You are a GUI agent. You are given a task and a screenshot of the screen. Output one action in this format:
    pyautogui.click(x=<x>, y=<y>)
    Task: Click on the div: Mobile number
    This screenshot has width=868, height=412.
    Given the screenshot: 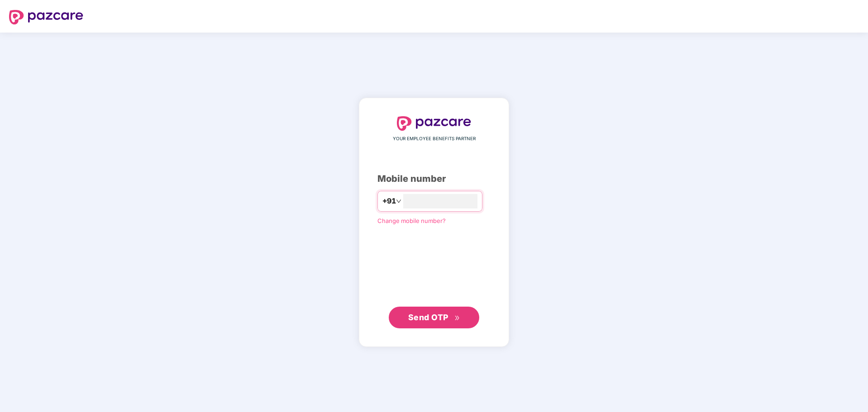 What is the action you would take?
    pyautogui.click(x=434, y=179)
    